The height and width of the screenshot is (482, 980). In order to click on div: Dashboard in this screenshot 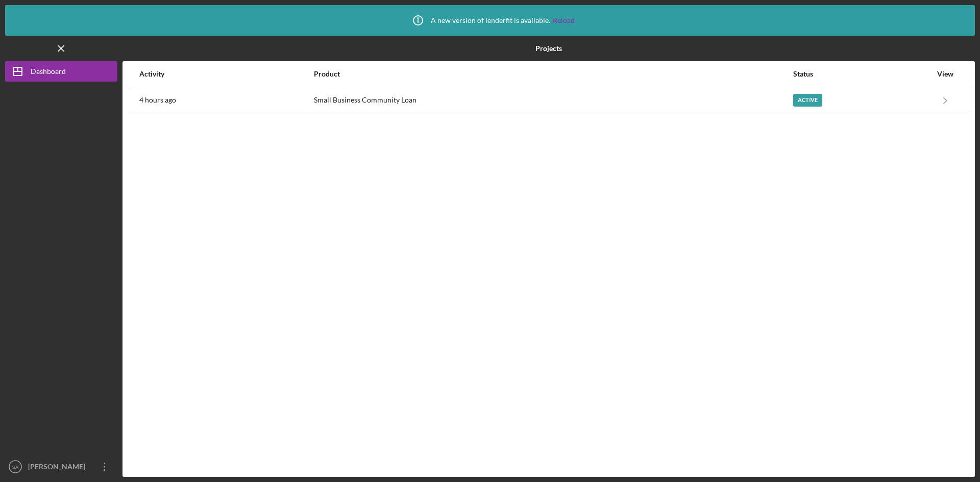, I will do `click(48, 72)`.